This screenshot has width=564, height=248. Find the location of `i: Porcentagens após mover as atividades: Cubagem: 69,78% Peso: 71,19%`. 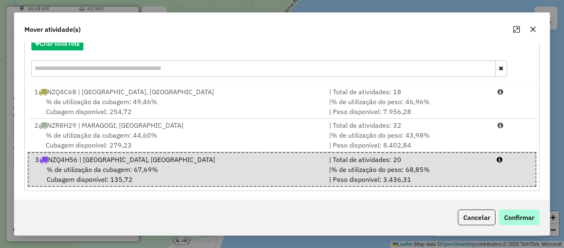

i: Porcentagens após mover as atividades: Cubagem: 69,78% Peso: 71,19% is located at coordinates (500, 159).